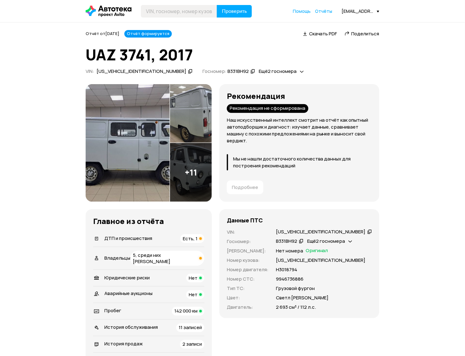 This screenshot has height=356, width=465. I want to click on span: Отчёты, so click(324, 11).